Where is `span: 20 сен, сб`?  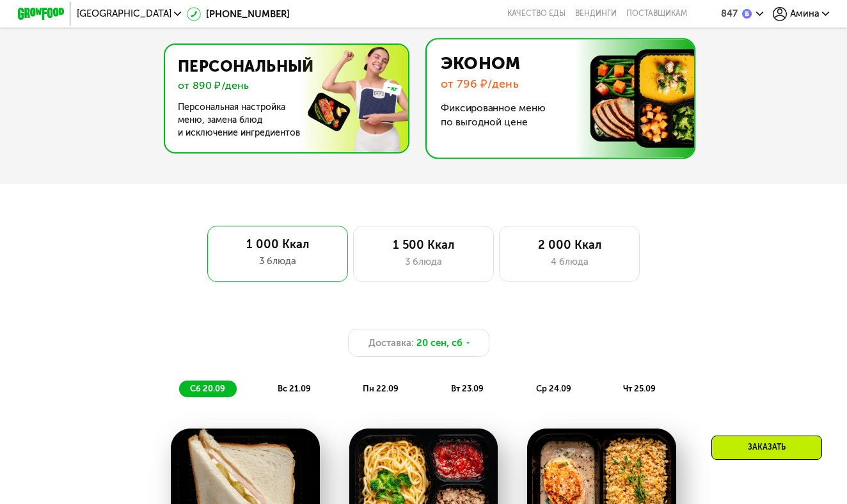
span: 20 сен, сб is located at coordinates (440, 342).